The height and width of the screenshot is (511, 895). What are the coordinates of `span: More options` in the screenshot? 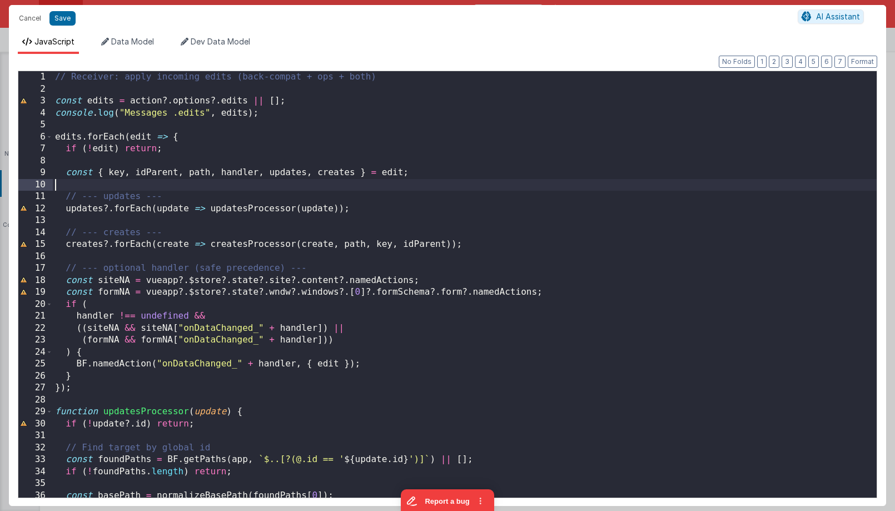 It's located at (80, 12).